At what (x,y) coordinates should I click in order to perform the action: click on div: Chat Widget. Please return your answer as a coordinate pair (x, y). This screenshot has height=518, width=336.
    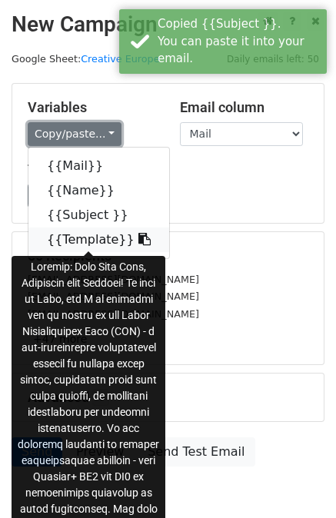
    Looking at the image, I should click on (297, 481).